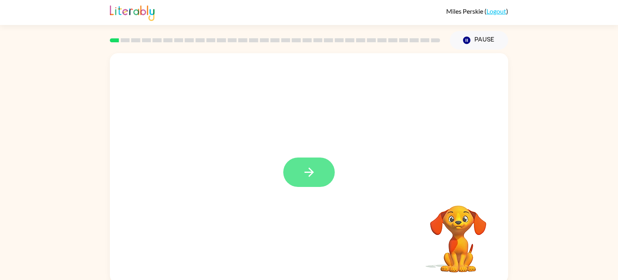  What do you see at coordinates (465, 11) in the screenshot?
I see `span: Miles Perskie` at bounding box center [465, 11].